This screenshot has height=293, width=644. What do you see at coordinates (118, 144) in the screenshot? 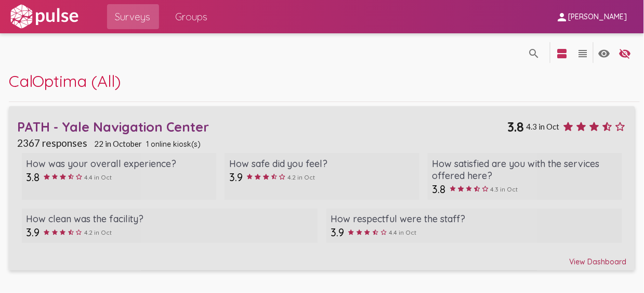
I see `span: 22 in October` at bounding box center [118, 144].